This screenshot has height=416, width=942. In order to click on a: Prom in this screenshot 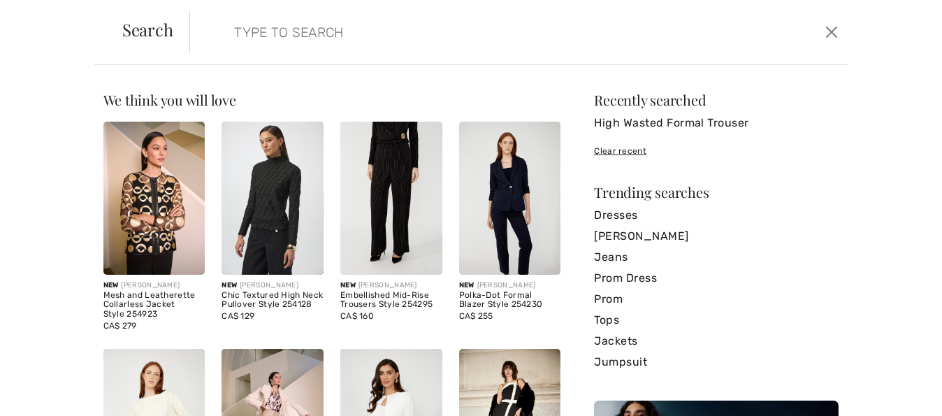, I will do `click(716, 299)`.